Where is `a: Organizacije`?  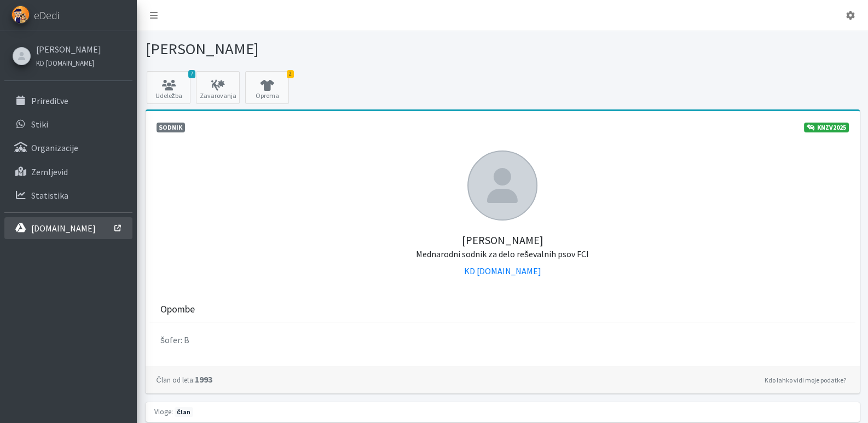 a: Organizacije is located at coordinates (69, 148).